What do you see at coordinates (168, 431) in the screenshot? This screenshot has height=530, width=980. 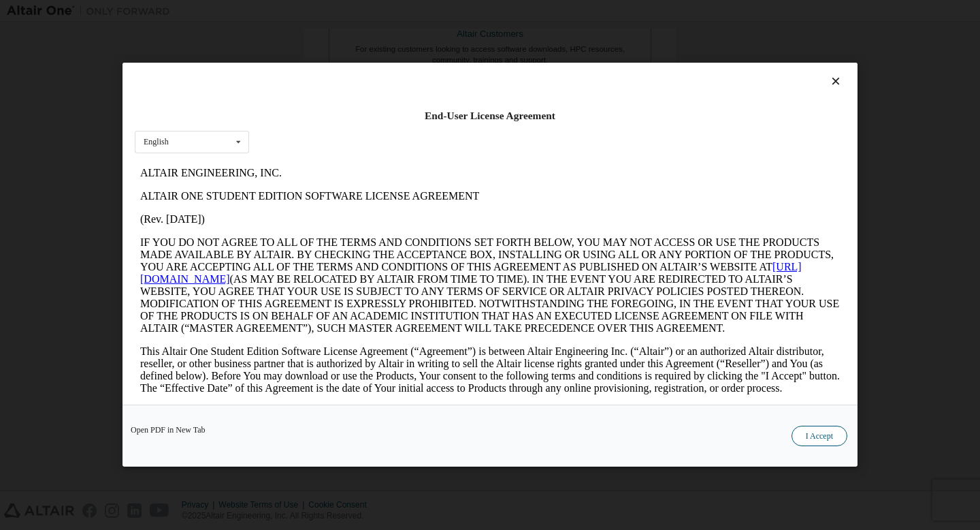 I see `a: Open PDF in New Tab` at bounding box center [168, 431].